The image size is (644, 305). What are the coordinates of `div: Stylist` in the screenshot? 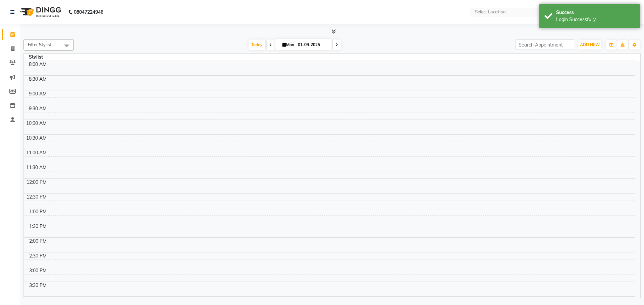 It's located at (36, 57).